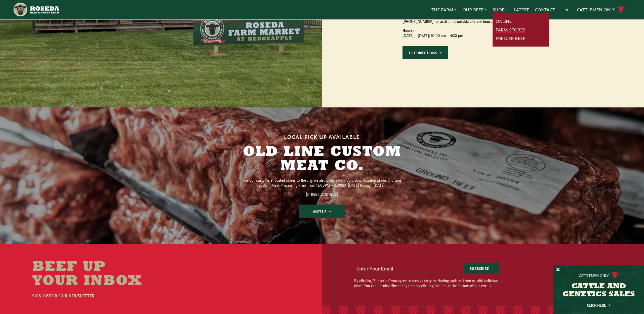  I want to click on img: https://roseda.com/wp-content/uploads/2021/05/roseda-25-header.png, so click(36, 9).